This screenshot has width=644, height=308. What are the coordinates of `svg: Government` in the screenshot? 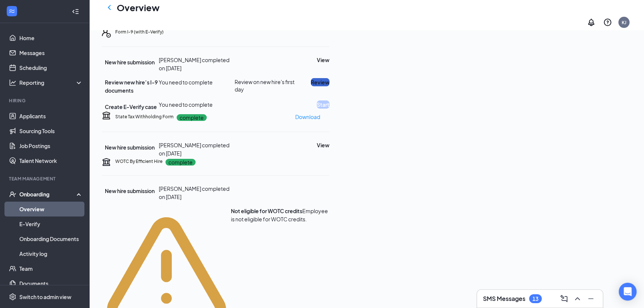 It's located at (106, 162).